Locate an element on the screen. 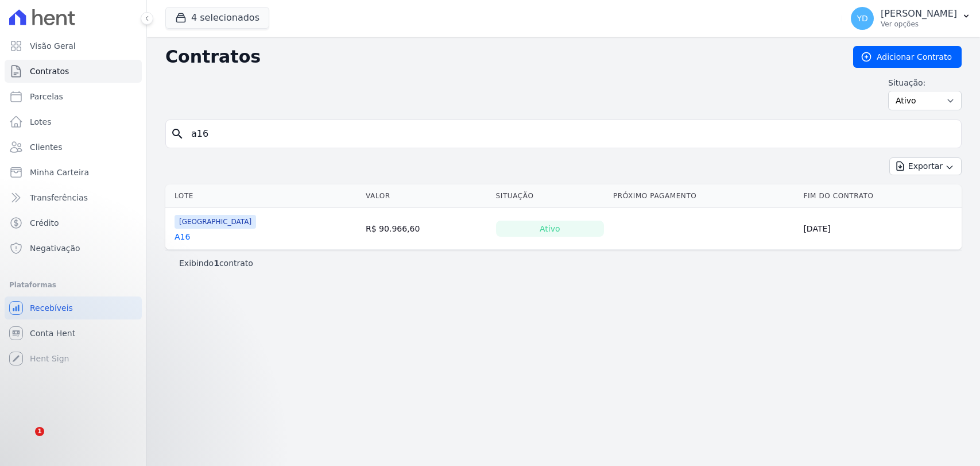 The image size is (980, 466). a: Adicionar Contrato is located at coordinates (907, 57).